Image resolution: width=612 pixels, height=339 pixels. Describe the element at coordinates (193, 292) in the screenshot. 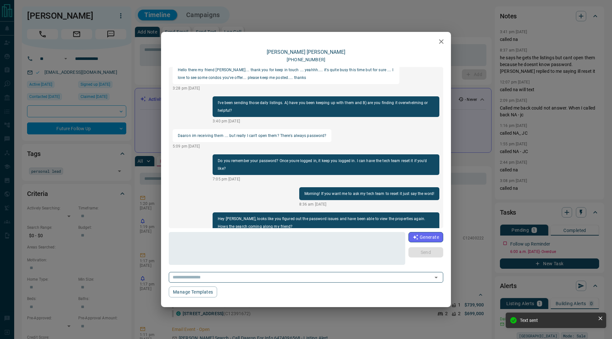

I see `button: Manage Templates` at that location.